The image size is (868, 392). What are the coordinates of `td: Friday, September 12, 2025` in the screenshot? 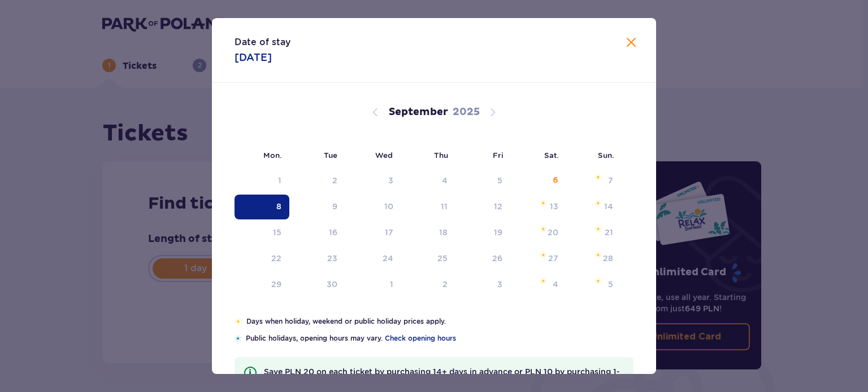 It's located at (482, 207).